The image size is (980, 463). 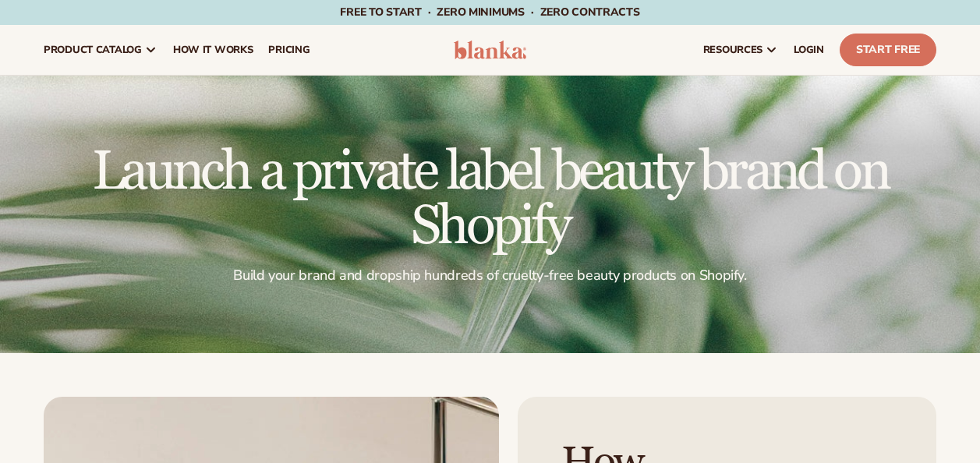 What do you see at coordinates (888, 50) in the screenshot?
I see `a: Start Free` at bounding box center [888, 50].